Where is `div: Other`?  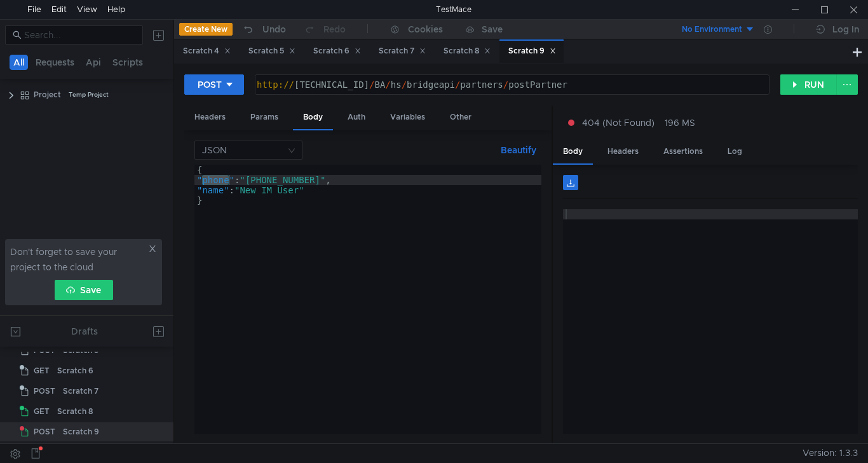
div: Other is located at coordinates (461, 117).